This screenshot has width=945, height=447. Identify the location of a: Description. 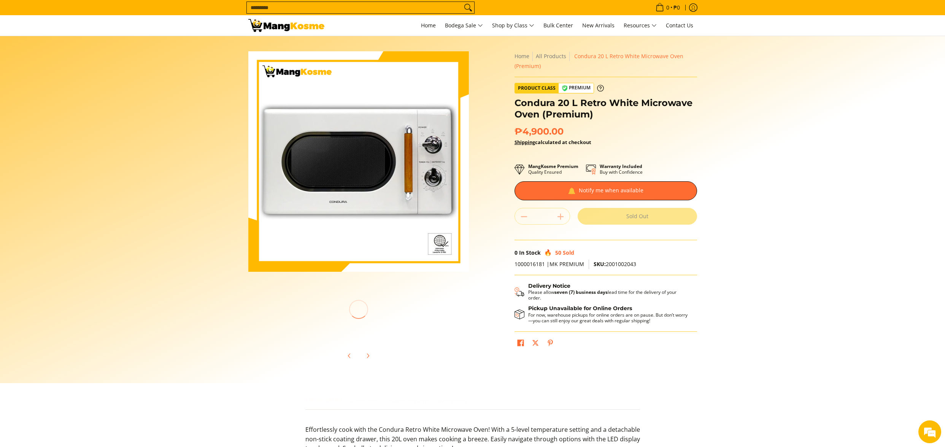
(324, 402).